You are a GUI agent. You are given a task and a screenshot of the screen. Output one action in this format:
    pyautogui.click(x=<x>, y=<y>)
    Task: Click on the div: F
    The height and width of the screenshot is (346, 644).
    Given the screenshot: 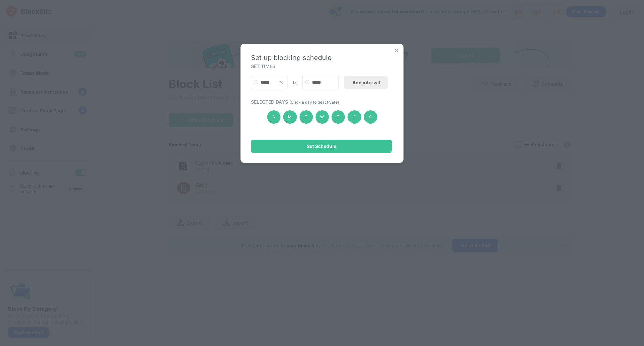 What is the action you would take?
    pyautogui.click(x=354, y=117)
    